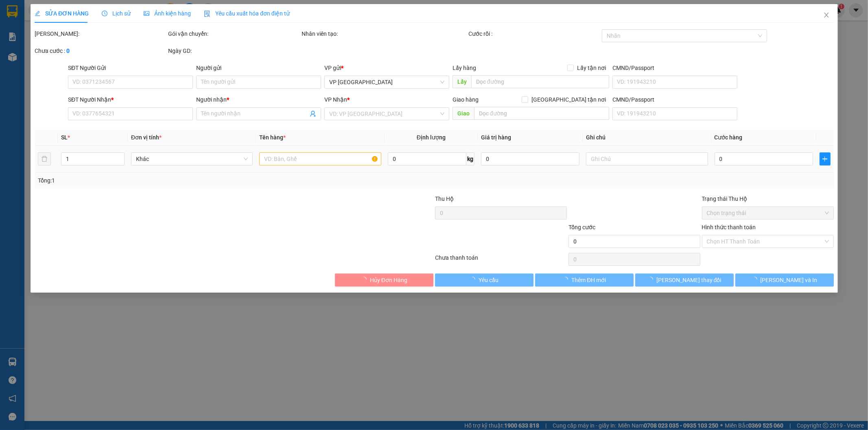 This screenshot has height=430, width=868. What do you see at coordinates (105, 14) in the screenshot?
I see `span: clock-circle` at bounding box center [105, 14].